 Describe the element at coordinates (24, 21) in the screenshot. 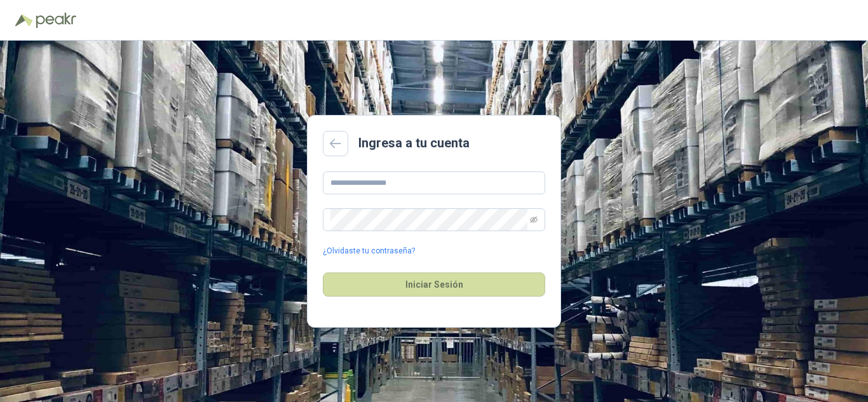

I see `img: Logo` at that location.